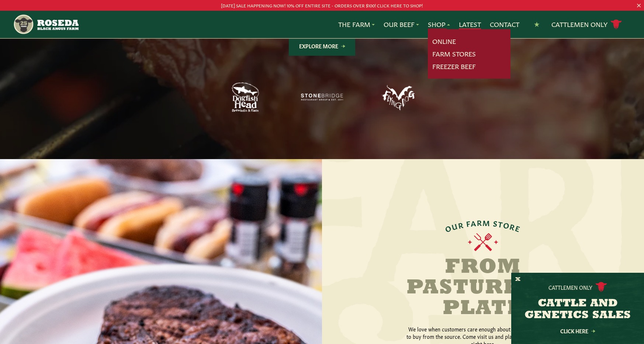  Describe the element at coordinates (518, 228) in the screenshot. I see `span: E` at that location.